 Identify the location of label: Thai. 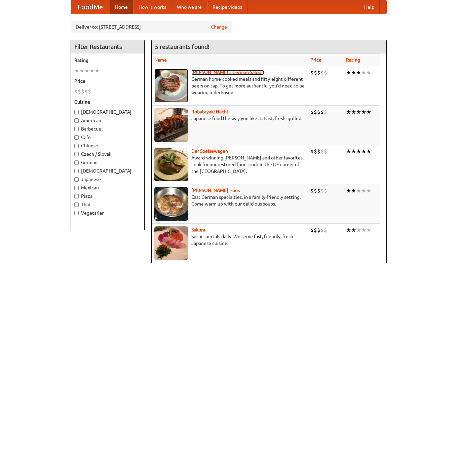
(107, 204).